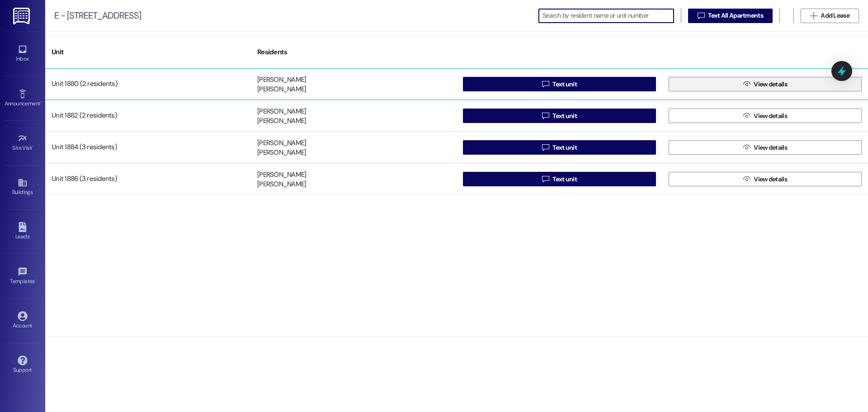  Describe the element at coordinates (23, 365) in the screenshot. I see `a: Support` at that location.